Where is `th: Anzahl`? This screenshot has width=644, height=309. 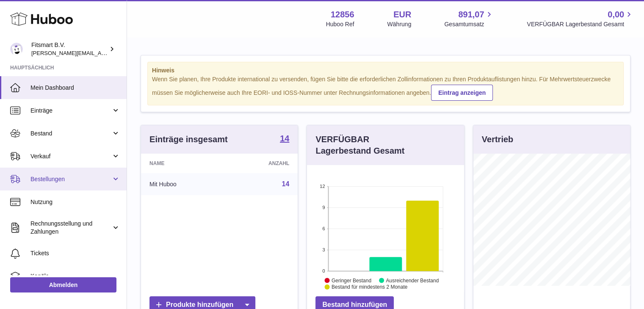
th: Anzahl is located at coordinates (262, 163).